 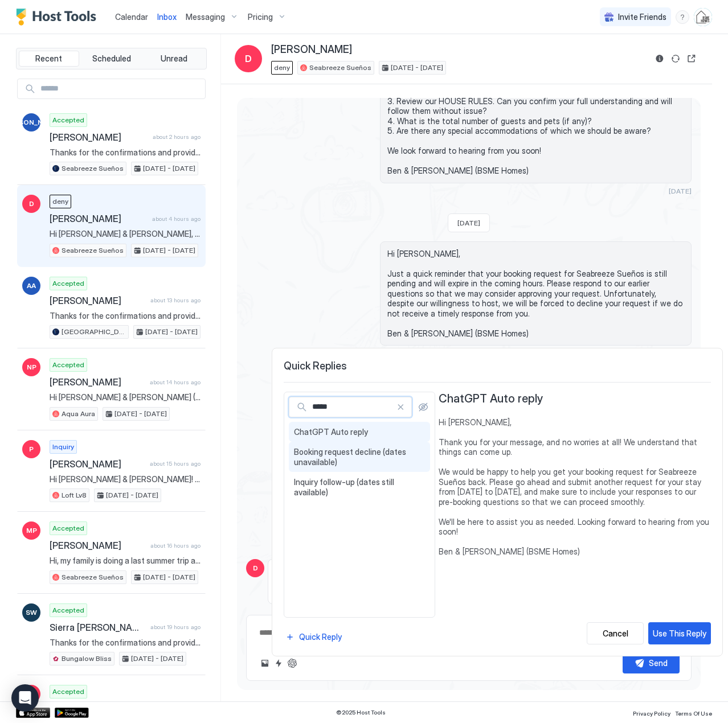 I want to click on span: Booking request decline (dates unavailable), so click(x=359, y=457).